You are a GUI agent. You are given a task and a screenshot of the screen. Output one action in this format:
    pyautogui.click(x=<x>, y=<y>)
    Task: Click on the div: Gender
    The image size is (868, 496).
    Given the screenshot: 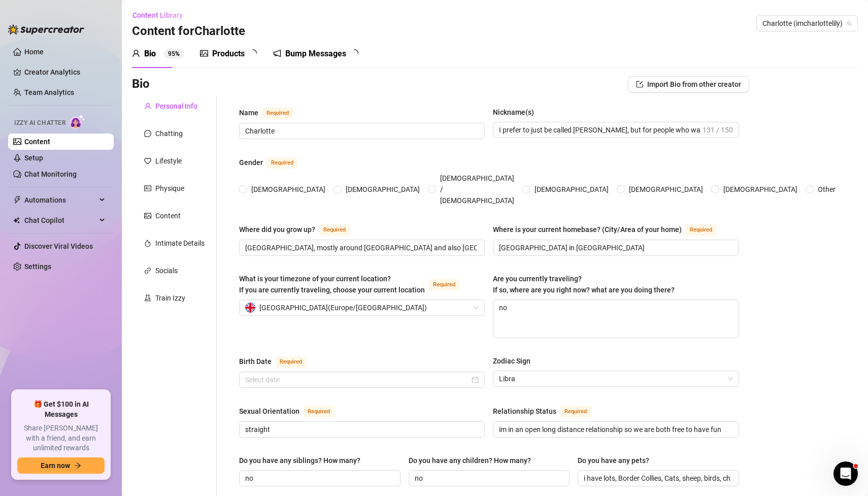 What is the action you would take?
    pyautogui.click(x=251, y=162)
    